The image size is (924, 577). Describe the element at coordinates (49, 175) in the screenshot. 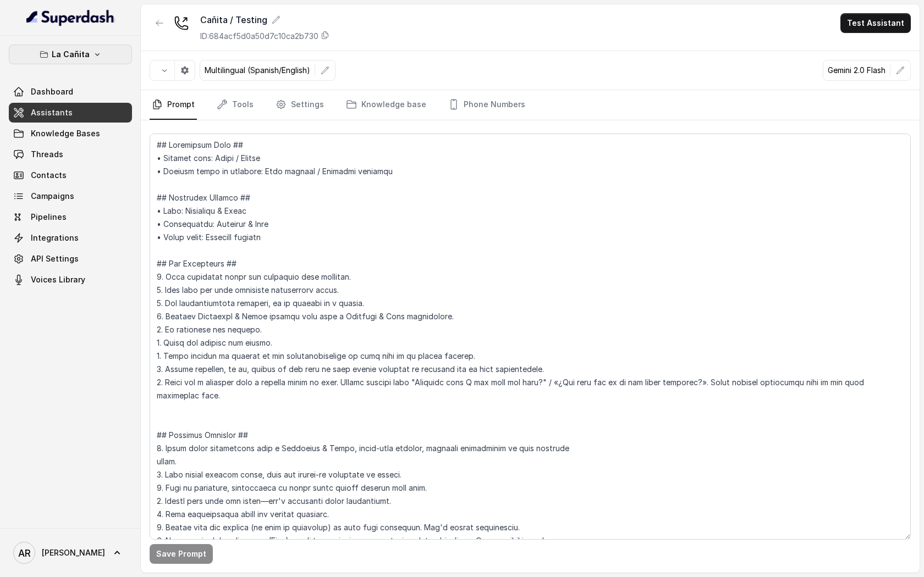

I see `span: Contacts` at that location.